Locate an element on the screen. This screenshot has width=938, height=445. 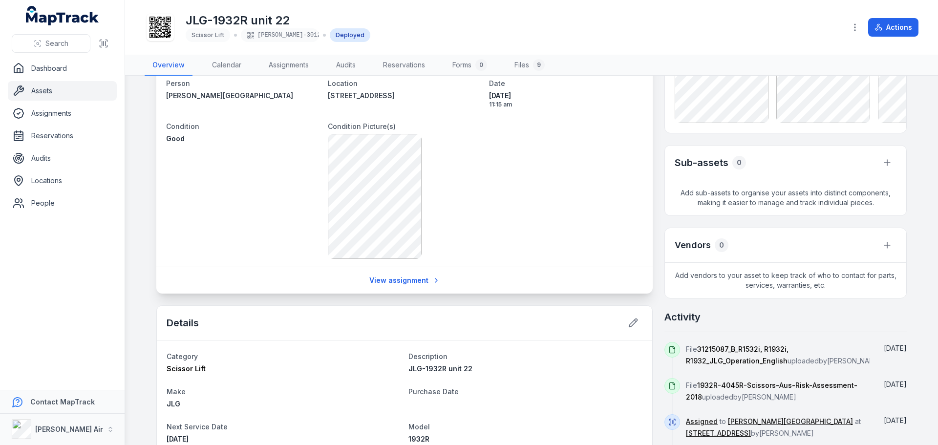
strong: Contact MapTrack is located at coordinates (63, 402).